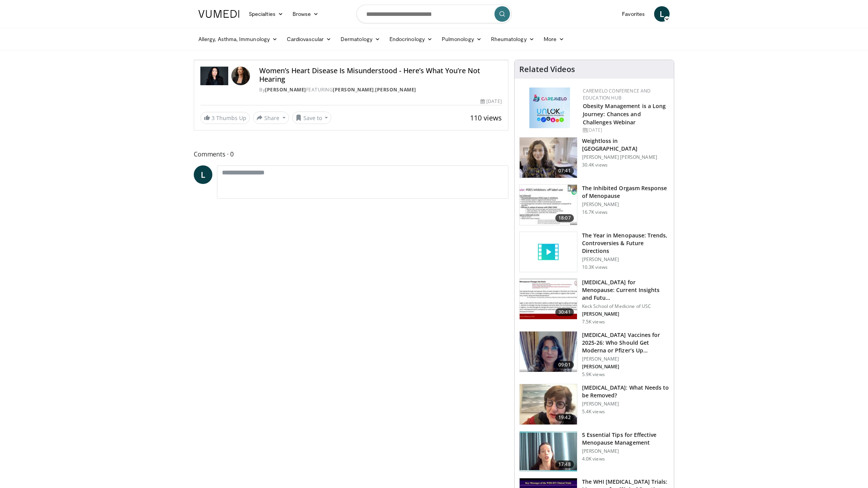 Image resolution: width=868 pixels, height=488 pixels. Describe the element at coordinates (241, 76) in the screenshot. I see `img: Avatar` at that location.